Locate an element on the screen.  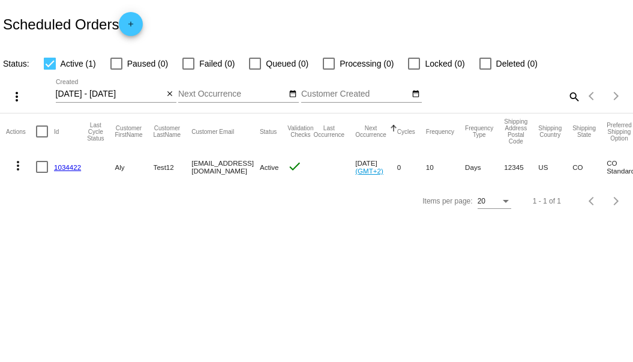
span: 20 is located at coordinates (481, 201).